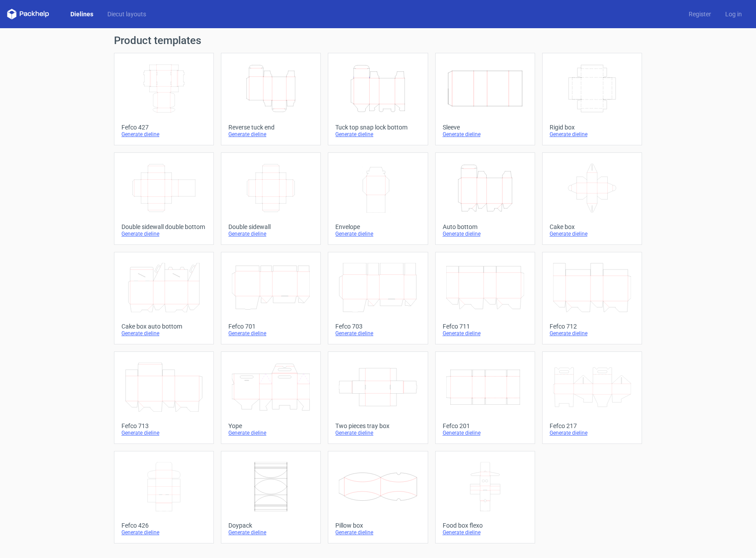 The image size is (756, 558). What do you see at coordinates (271, 326) in the screenshot?
I see `div: Fefco 701` at bounding box center [271, 326].